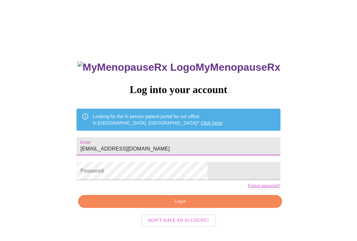 This screenshot has height=241, width=357. Describe the element at coordinates (178, 220) in the screenshot. I see `span: Don't have an account?` at that location.